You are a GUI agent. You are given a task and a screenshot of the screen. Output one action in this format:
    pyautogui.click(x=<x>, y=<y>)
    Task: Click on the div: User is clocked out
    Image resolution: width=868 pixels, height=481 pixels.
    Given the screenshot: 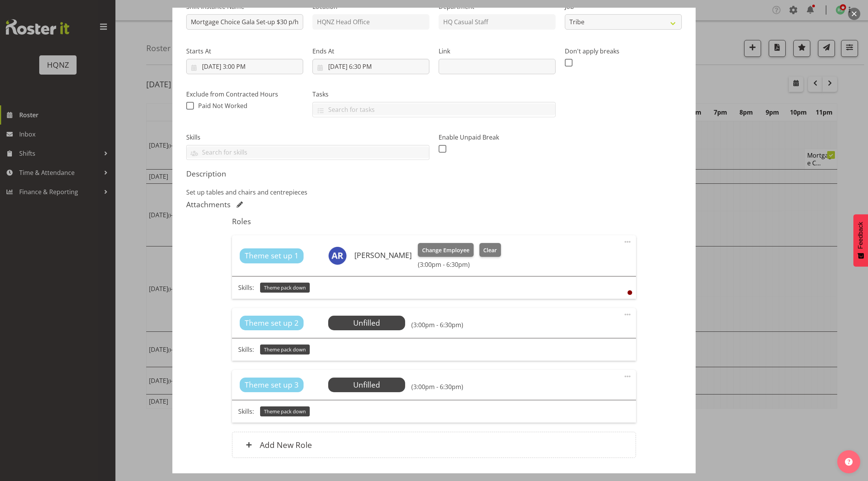 What is the action you would take?
    pyautogui.click(x=630, y=293)
    